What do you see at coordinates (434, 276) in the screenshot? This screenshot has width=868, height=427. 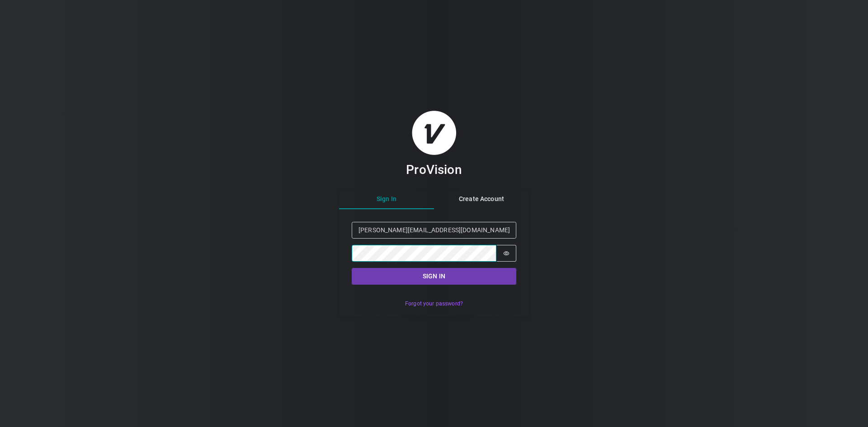 I see `button: Sign in` at bounding box center [434, 276].